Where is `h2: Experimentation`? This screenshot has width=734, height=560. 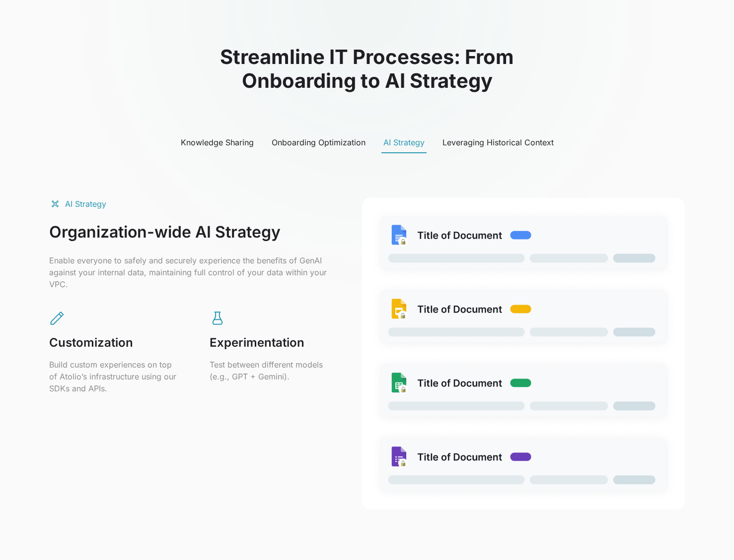 h2: Experimentation is located at coordinates (274, 343).